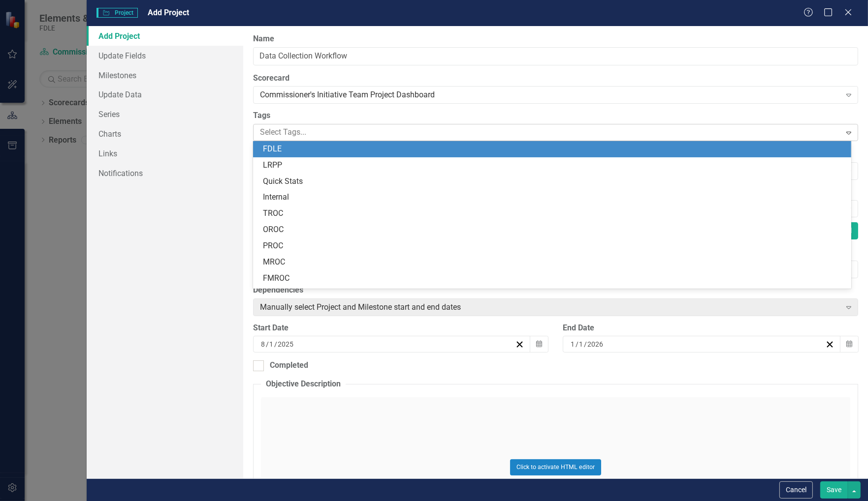 This screenshot has height=501, width=868. I want to click on span: Internal, so click(275, 197).